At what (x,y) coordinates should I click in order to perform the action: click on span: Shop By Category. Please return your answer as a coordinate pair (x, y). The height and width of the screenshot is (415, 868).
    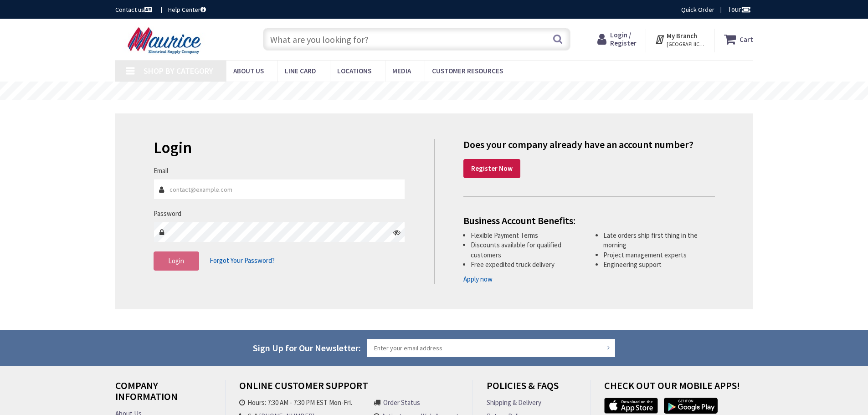
    Looking at the image, I should click on (178, 71).